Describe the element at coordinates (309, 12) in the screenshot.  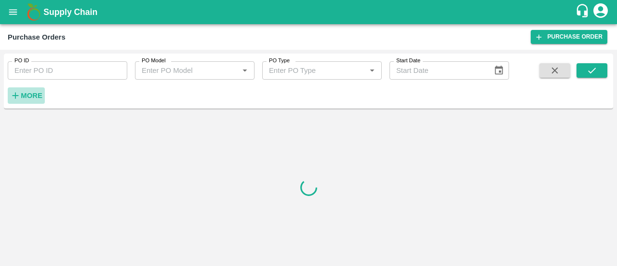
I see `a: Supply Chain` at that location.